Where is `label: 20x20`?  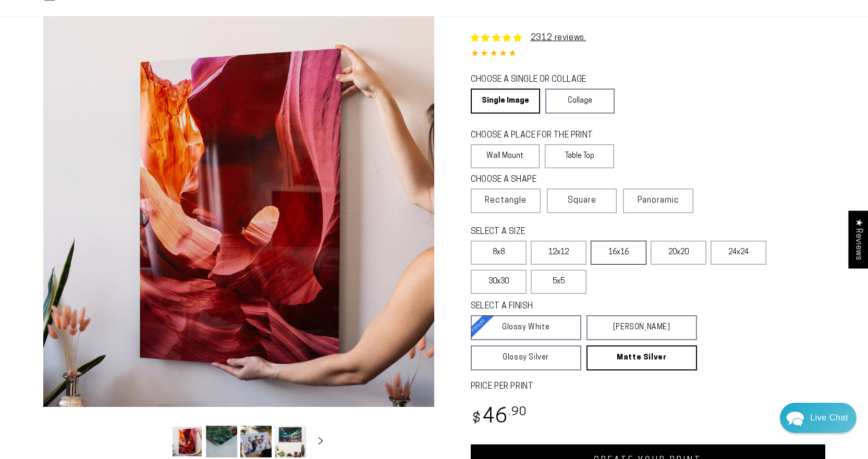 label: 20x20 is located at coordinates (678, 253).